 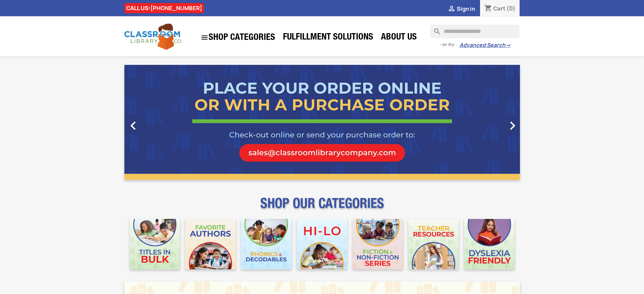 What do you see at coordinates (434, 29) in the screenshot?
I see `i: search` at bounding box center [434, 29].